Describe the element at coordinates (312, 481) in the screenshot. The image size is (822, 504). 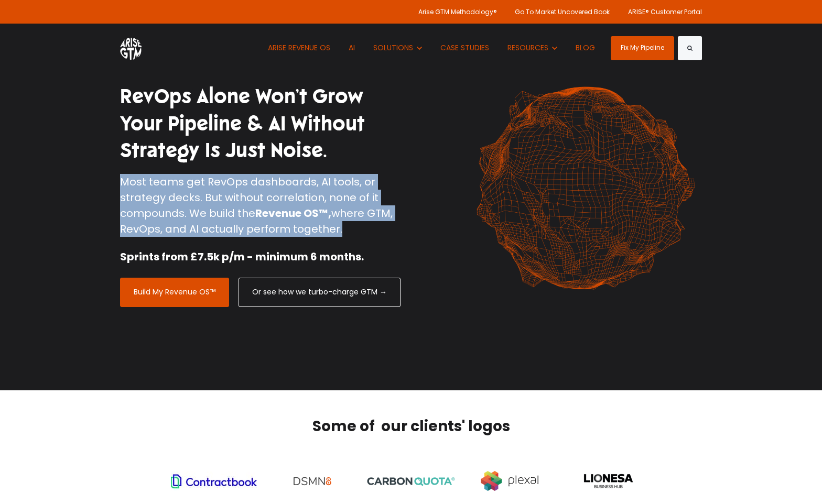
I see `img: dsmn8 testimonials` at that location.